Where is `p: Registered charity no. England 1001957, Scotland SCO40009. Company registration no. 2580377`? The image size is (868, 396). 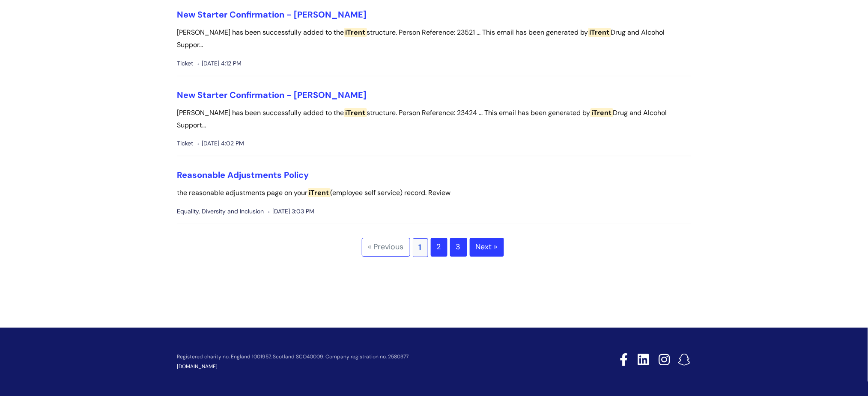 p: Registered charity no. England 1001957, Scotland SCO40009. Company registration no. 2580377 is located at coordinates (369, 357).